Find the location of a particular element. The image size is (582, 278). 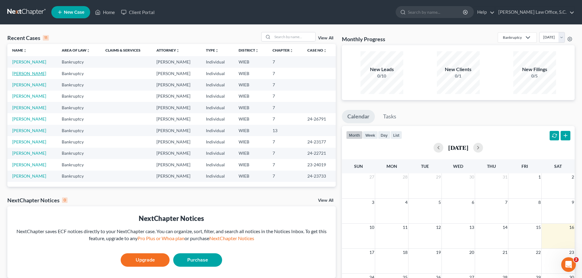

div: New Leads is located at coordinates (382, 69).